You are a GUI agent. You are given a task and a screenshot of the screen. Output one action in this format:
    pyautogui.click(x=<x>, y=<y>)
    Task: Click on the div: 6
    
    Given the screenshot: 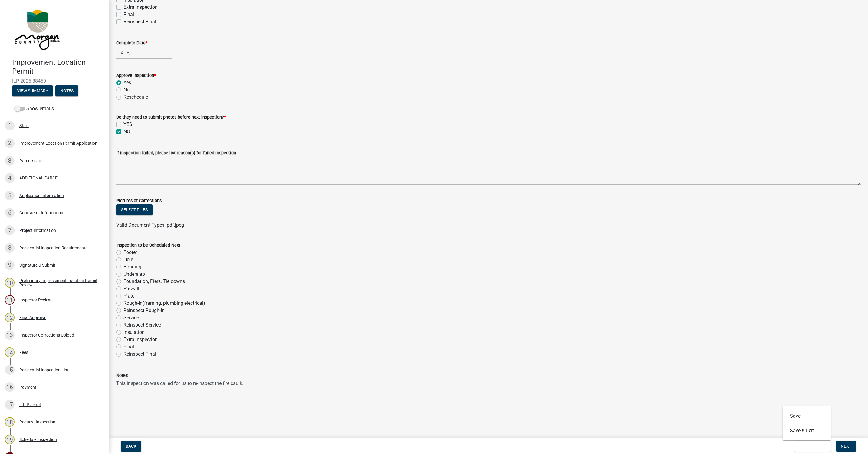 What is the action you would take?
    pyautogui.click(x=9, y=213)
    